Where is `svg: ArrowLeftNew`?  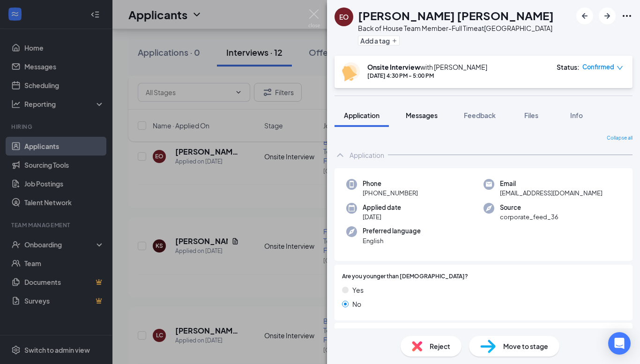
svg: ArrowLeftNew is located at coordinates (585, 16).